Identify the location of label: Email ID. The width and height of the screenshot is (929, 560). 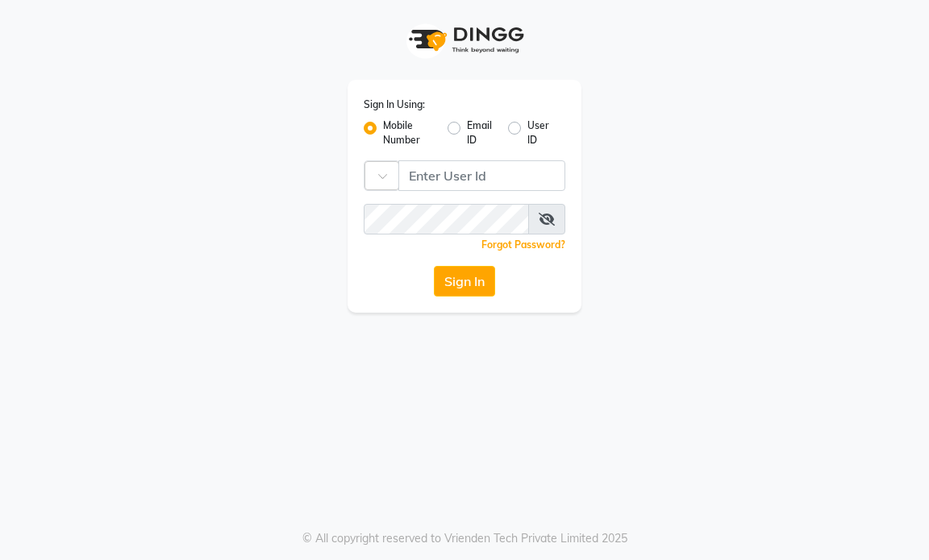
(481, 133).